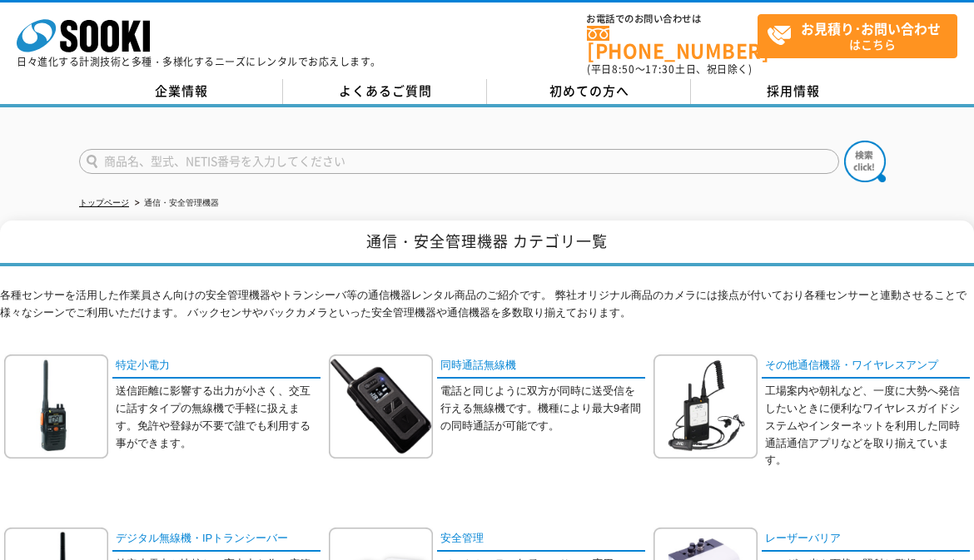  What do you see at coordinates (380, 406) in the screenshot?
I see `img: 同時通話無線機` at bounding box center [380, 406].